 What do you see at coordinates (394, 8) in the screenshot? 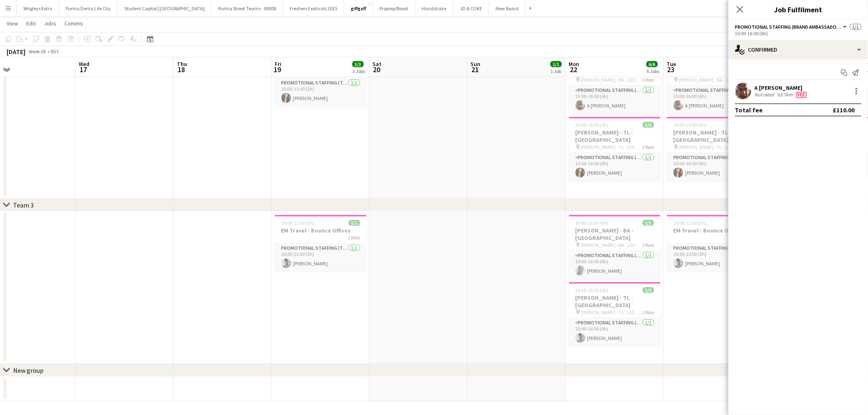
I see `button: Proprep/Boost` at bounding box center [394, 8].